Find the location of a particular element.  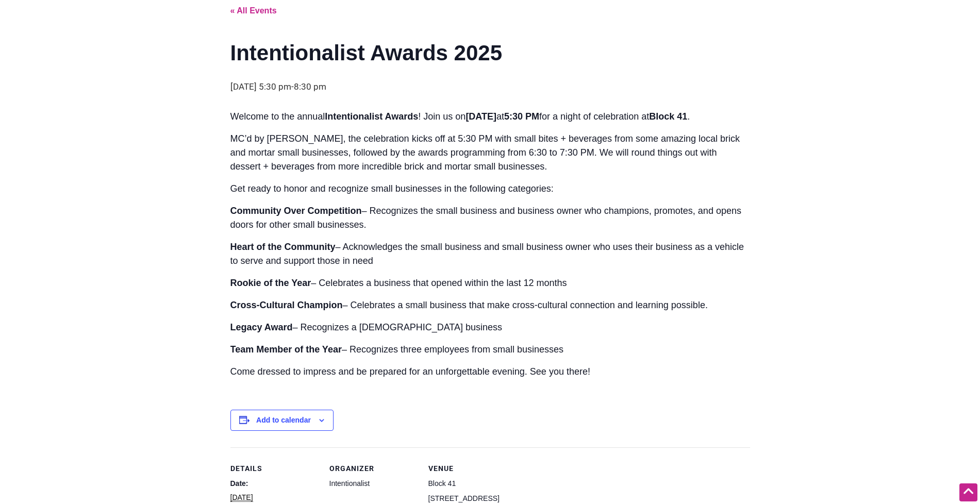

strong: Legacy Award is located at coordinates (262, 327).